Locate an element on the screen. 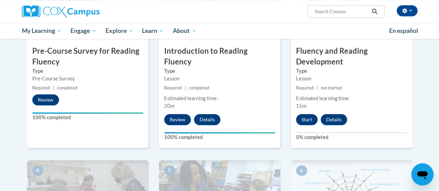 The height and width of the screenshot is (191, 439). button: Start is located at coordinates (307, 120).